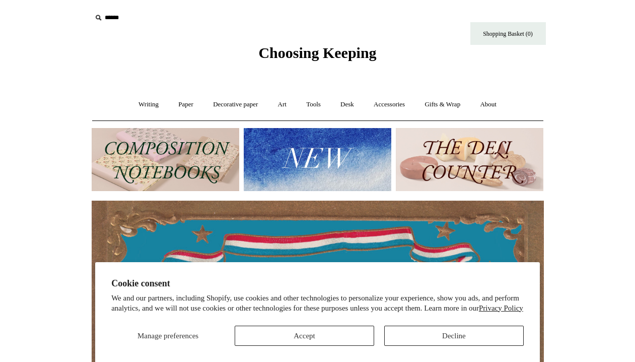  Describe the element at coordinates (347, 104) in the screenshot. I see `a: Desk` at that location.